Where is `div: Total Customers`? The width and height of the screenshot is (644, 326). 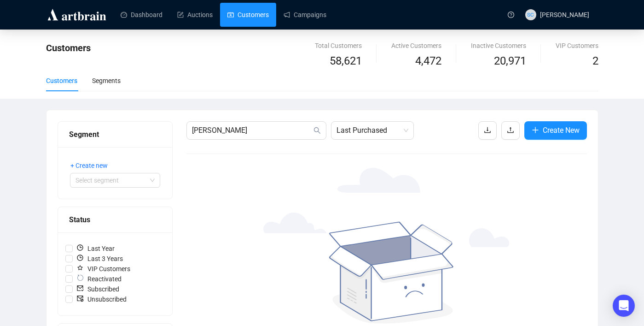
div: Total Customers is located at coordinates (338, 46).